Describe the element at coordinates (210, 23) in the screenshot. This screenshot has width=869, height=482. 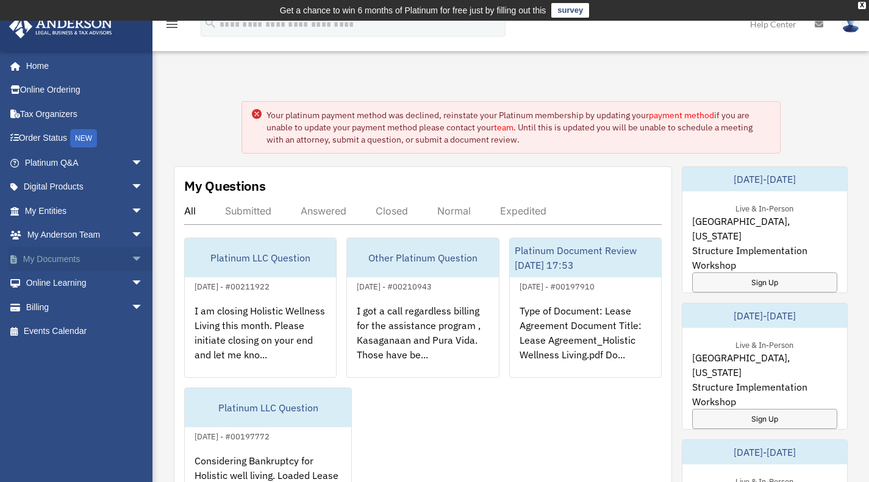
I see `i: search` at that location.